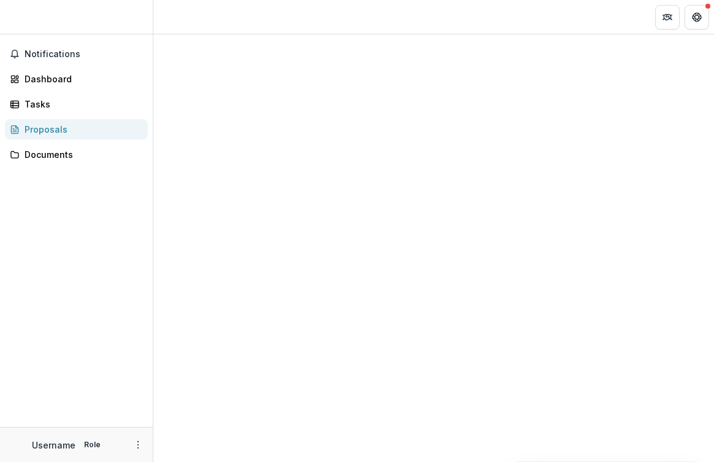  What do you see at coordinates (53, 444) in the screenshot?
I see `p: Username` at bounding box center [53, 444].